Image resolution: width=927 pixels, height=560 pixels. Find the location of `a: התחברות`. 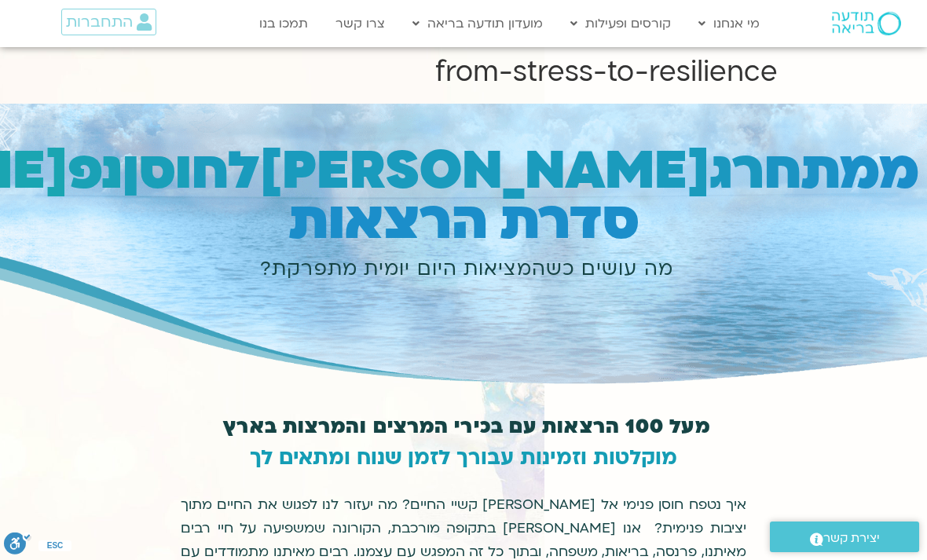

a: התחברות is located at coordinates (108, 22).